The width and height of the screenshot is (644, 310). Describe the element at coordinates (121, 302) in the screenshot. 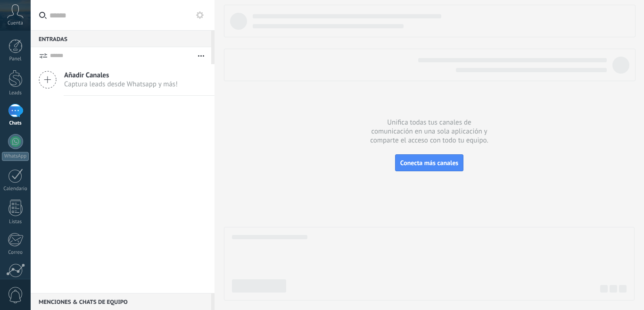

I see `div: Menciones & Chats de equipo` at that location.